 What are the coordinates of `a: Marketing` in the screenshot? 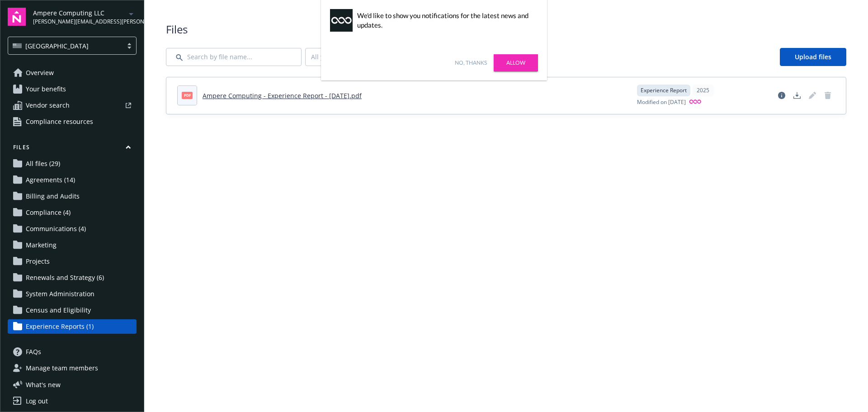 It's located at (72, 245).